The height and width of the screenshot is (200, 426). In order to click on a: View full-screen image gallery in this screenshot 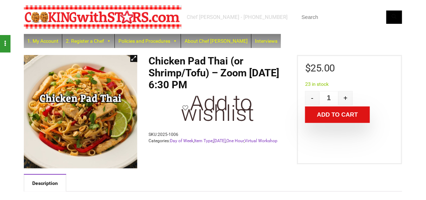, I will do `click(134, 59)`.